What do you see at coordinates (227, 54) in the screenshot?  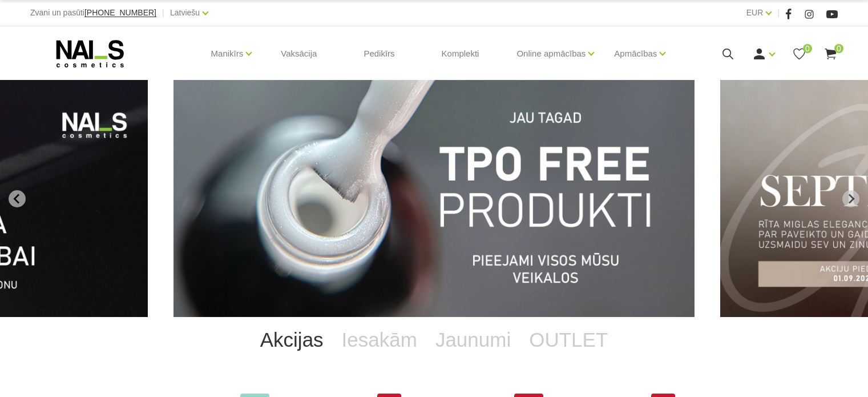 I see `a: Manikīrs` at bounding box center [227, 54].